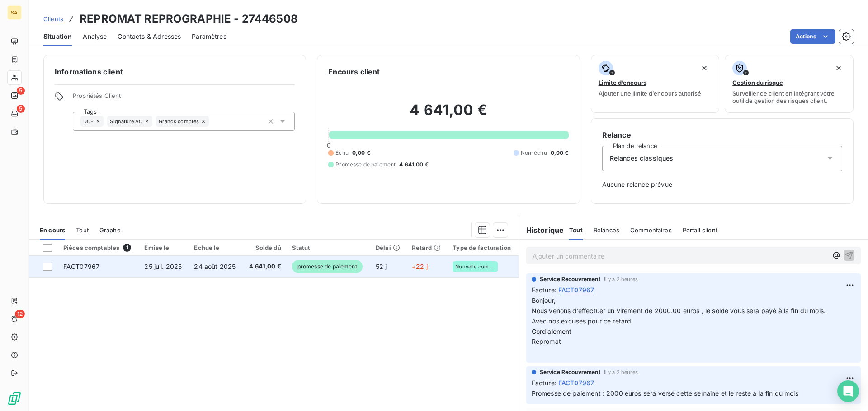 The width and height of the screenshot is (868, 411). Describe the element at coordinates (189, 19) in the screenshot. I see `h3: REPROMAT REPROGRAPHIE - 27446508` at that location.